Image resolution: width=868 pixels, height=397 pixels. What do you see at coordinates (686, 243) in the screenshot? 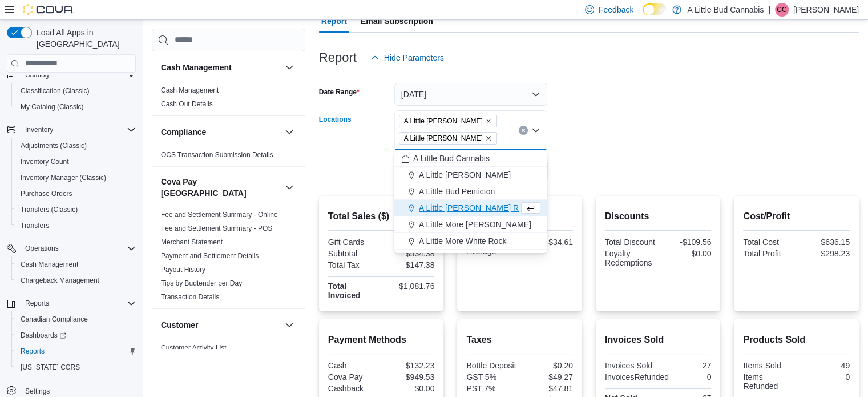
I see `div: -$109.56` at bounding box center [686, 243].